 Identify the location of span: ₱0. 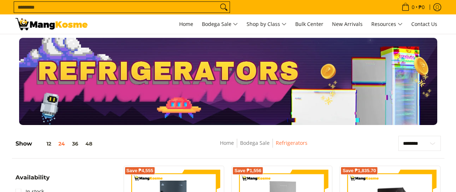
(421, 7).